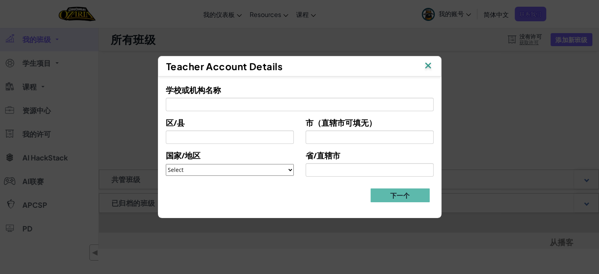 Image resolution: width=599 pixels, height=274 pixels. I want to click on label: 国家/地区, so click(183, 155).